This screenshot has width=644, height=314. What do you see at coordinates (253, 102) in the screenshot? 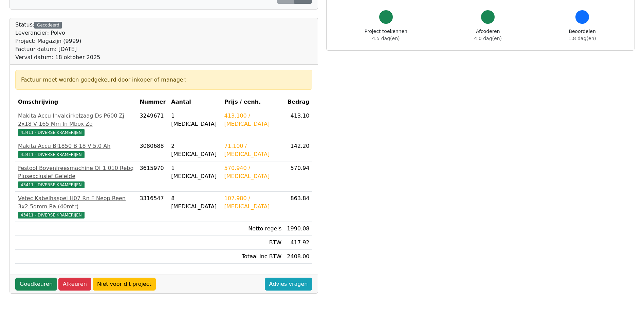
I see `th: Prijs / eenh.` at bounding box center [253, 102].